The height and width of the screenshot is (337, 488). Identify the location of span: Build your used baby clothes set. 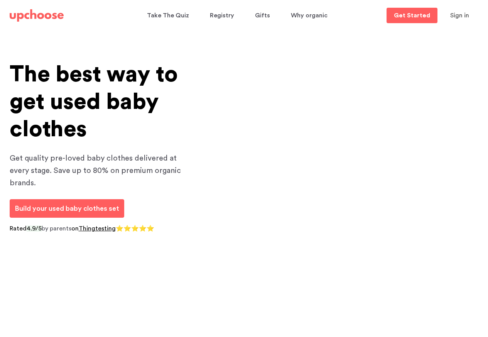
(67, 208).